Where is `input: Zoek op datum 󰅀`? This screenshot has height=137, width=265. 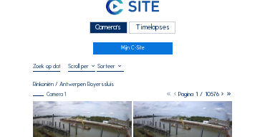 input: Zoek op datum 󰅀 is located at coordinates (47, 66).